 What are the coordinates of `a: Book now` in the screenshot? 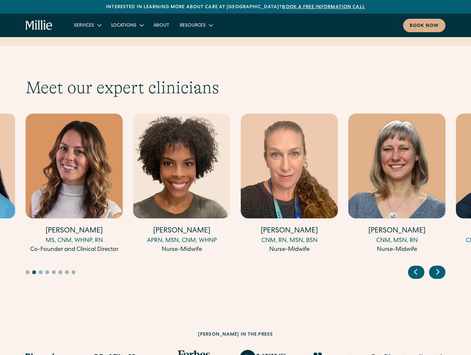 It's located at (424, 25).